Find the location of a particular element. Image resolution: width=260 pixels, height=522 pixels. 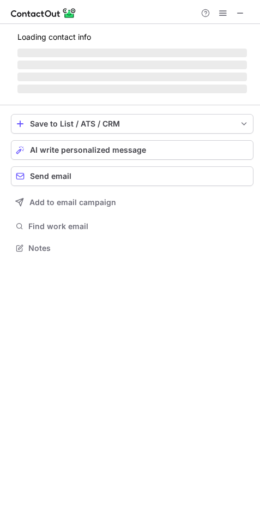

button: AI write personalized message is located at coordinates (132, 150).